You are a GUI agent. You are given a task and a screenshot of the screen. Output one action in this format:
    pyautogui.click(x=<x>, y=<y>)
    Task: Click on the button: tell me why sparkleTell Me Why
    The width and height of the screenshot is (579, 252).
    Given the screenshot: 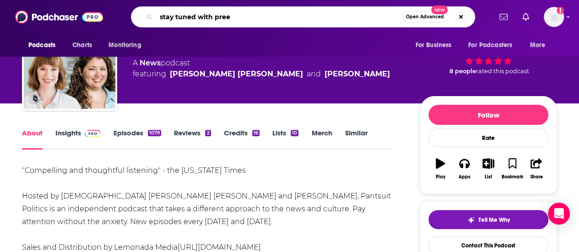 What is the action you would take?
    pyautogui.click(x=489, y=220)
    